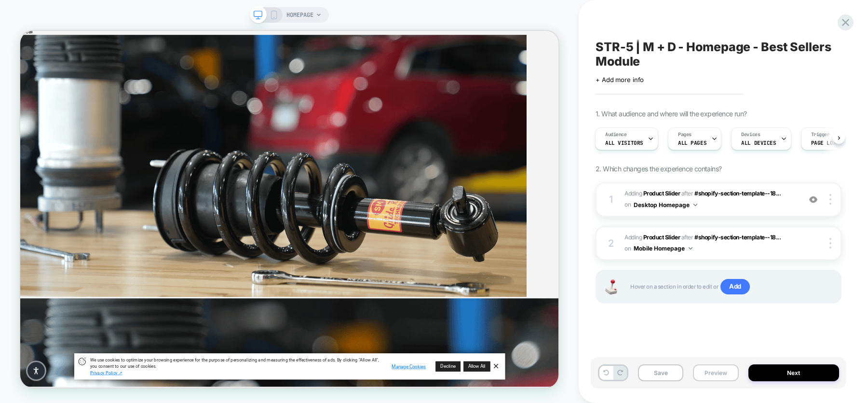 This screenshot has height=403, width=868. What do you see at coordinates (825, 143) in the screenshot?
I see `span: Page Load` at bounding box center [825, 143].